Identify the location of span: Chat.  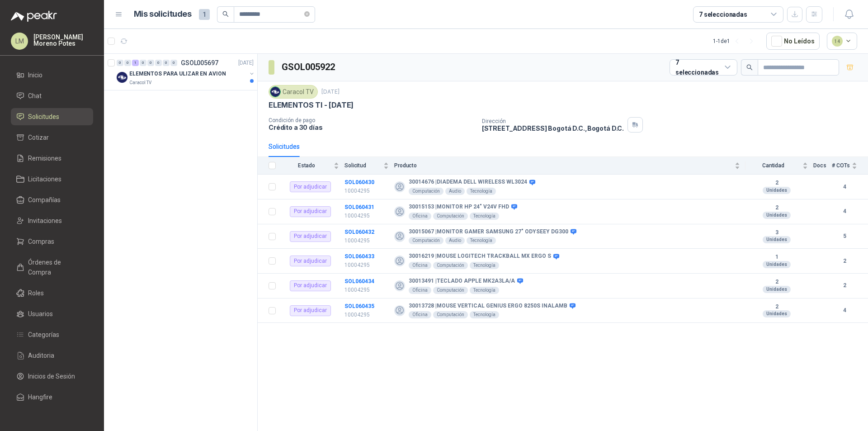
(35, 96).